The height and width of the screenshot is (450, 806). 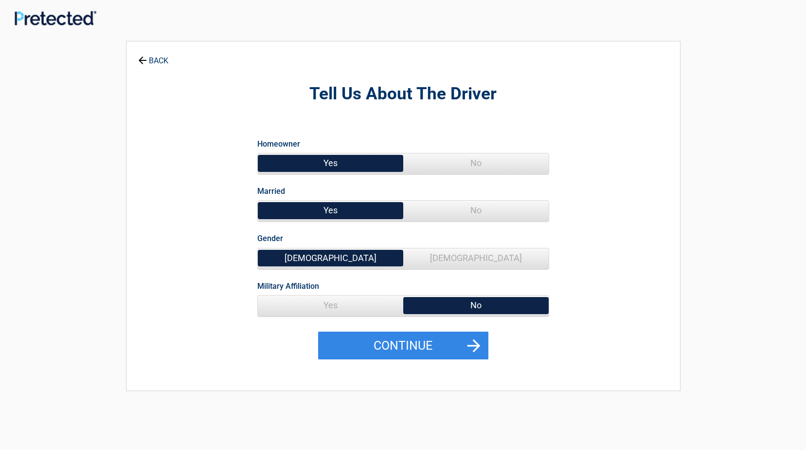 I want to click on label: Military Affiliation, so click(x=288, y=286).